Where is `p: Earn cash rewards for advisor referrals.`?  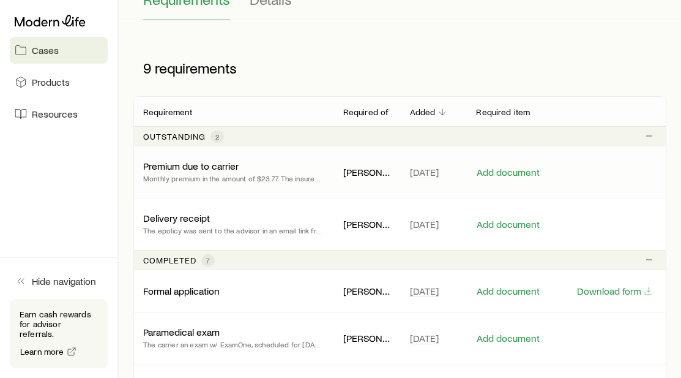
p: Earn cash rewards for advisor referrals. is located at coordinates (59, 324).